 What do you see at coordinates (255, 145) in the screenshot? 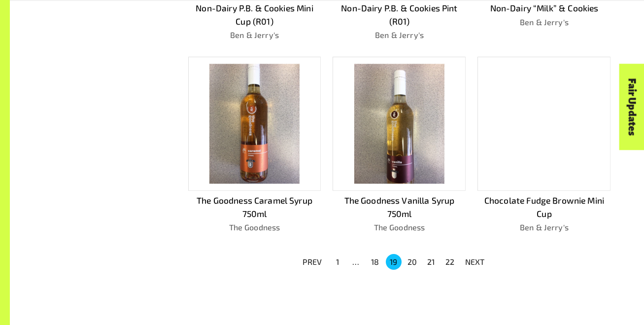
I see `a: The Goodness Caramel Syrup 750mlThe Goodness` at bounding box center [255, 145].